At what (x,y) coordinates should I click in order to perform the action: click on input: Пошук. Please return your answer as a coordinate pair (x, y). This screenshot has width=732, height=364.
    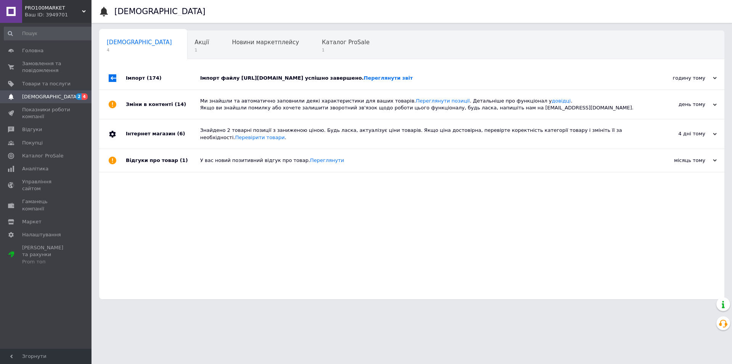
    Looking at the image, I should click on (49, 34).